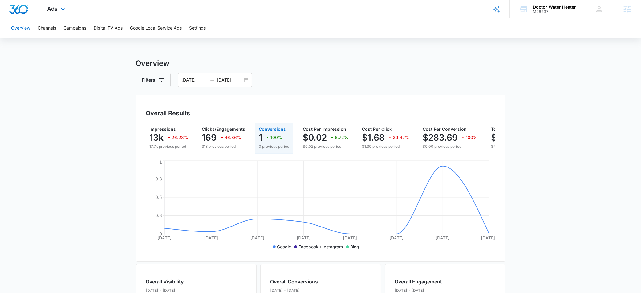  What do you see at coordinates (450, 147) in the screenshot?
I see `p: $0.00 previous period` at bounding box center [450, 147].